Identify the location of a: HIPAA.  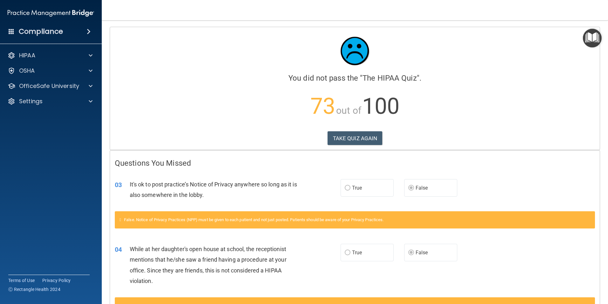
(50, 55).